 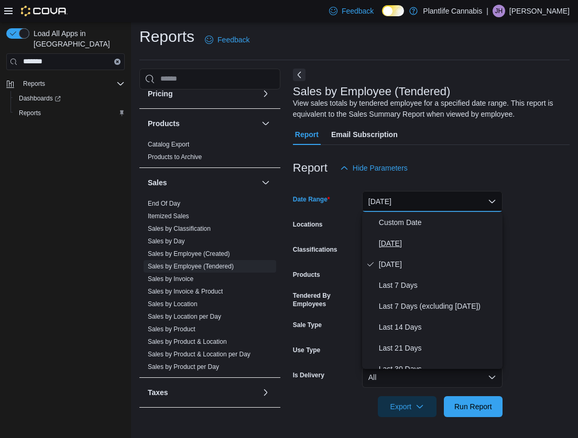 I want to click on span: Last 21 Days, so click(x=438, y=348).